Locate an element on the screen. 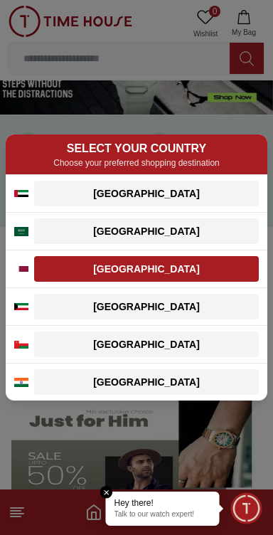 This screenshot has width=273, height=535. img: Oman flag is located at coordinates (21, 345).